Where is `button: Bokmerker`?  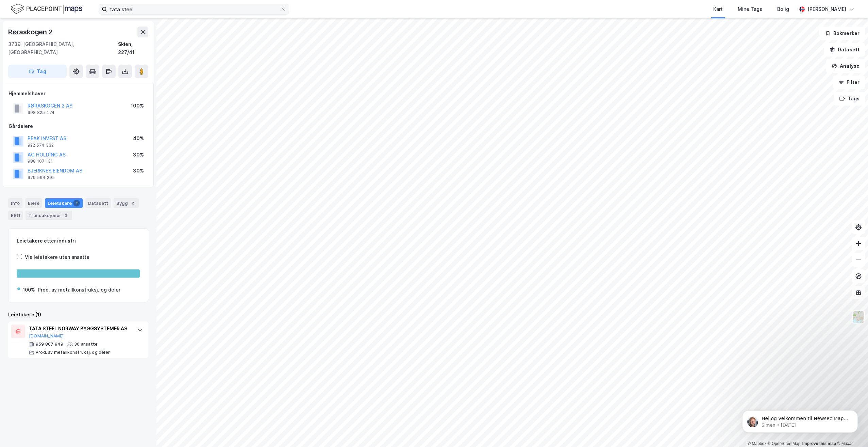
button: Bokmerker is located at coordinates (842, 34).